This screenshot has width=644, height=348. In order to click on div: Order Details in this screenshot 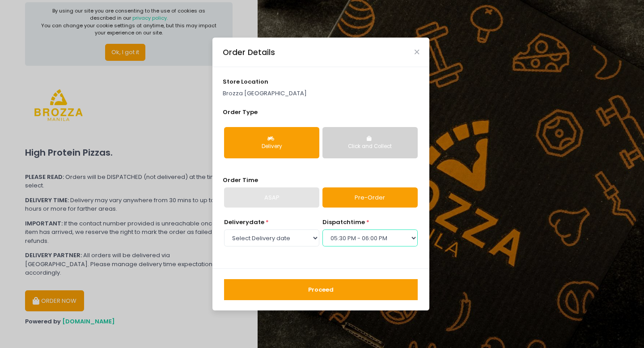, I will do `click(248, 53)`.